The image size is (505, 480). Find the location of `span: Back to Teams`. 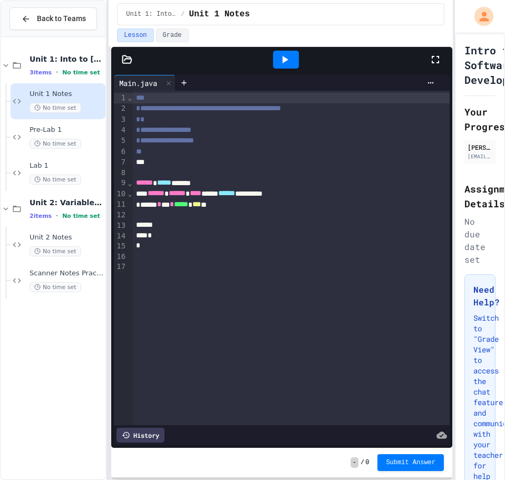

span: Back to Teams is located at coordinates (61, 18).